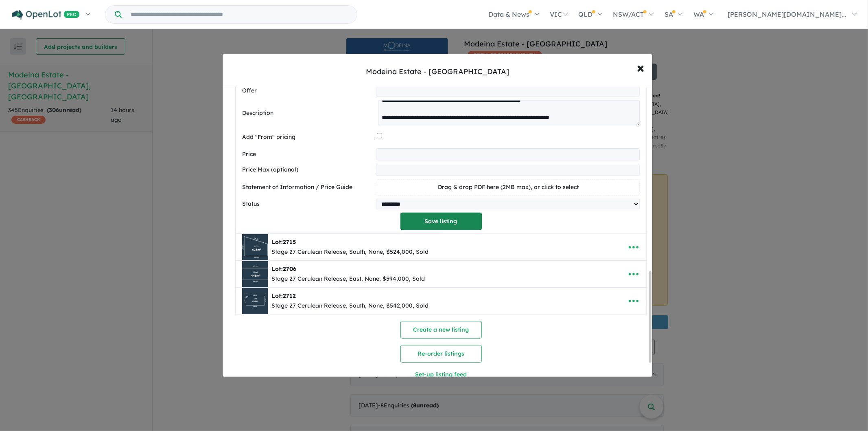  I want to click on div: Stage 27 Cerulean Release, South, None, $524,000, Sold, so click(350, 252).